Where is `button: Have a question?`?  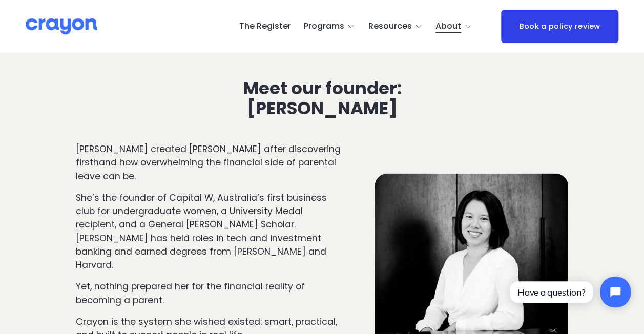
button: Have a question? is located at coordinates (50, 24).